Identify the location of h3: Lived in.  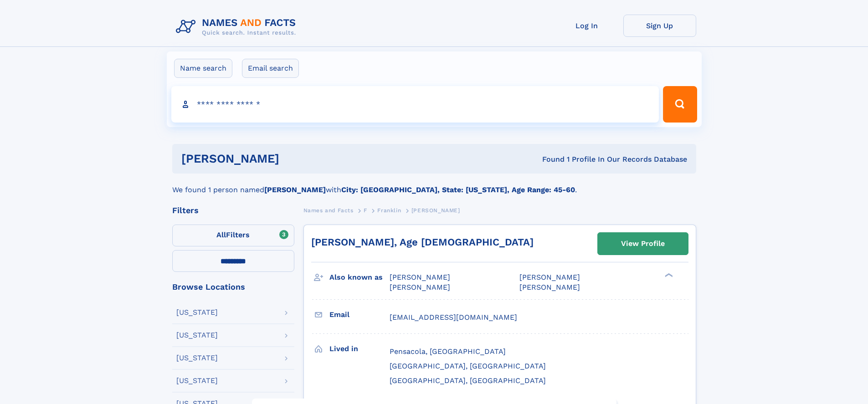
(359, 349).